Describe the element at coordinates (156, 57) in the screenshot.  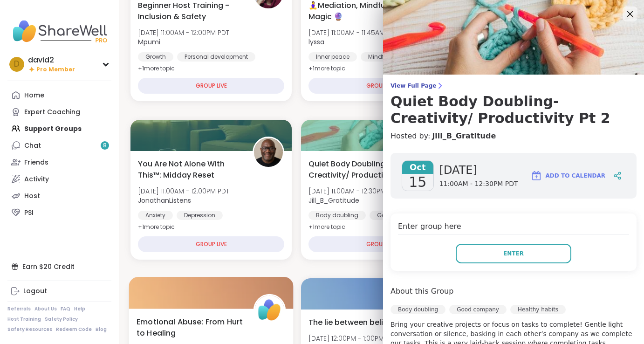
I see `div: Growth` at that location.